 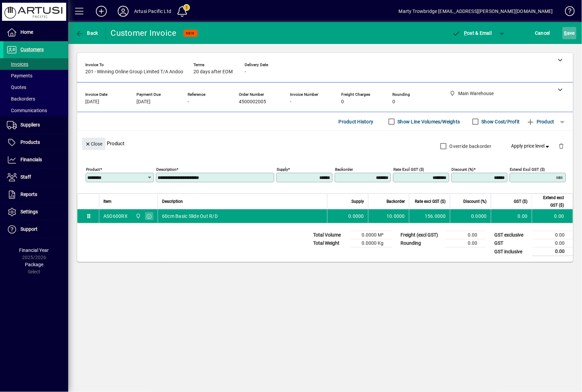 I want to click on a: Products, so click(x=35, y=142).